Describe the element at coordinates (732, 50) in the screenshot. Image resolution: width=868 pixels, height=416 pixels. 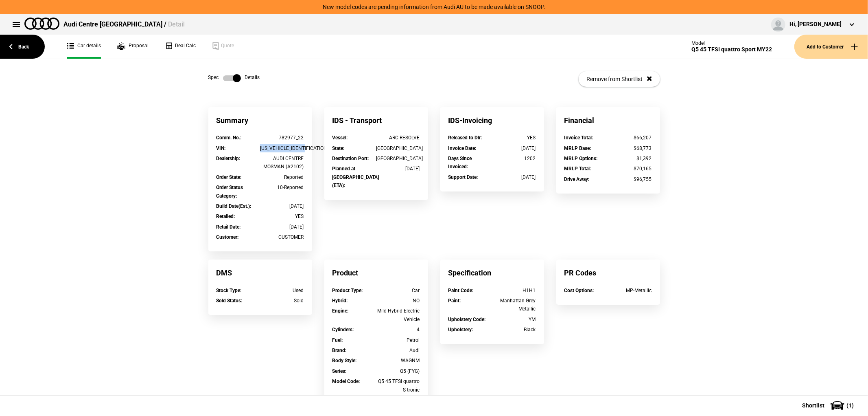
I see `div: Q5 45 TFSI quattro Sport MY22` at that location.